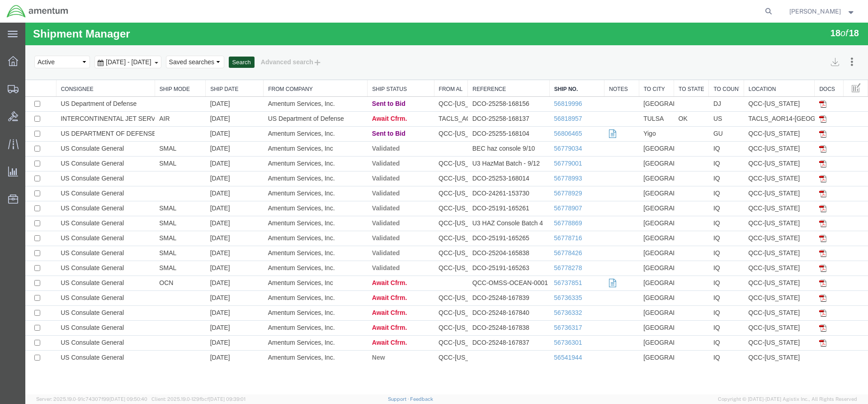  What do you see at coordinates (700, 67) in the screenshot?
I see `a: To Country` at bounding box center [700, 67].